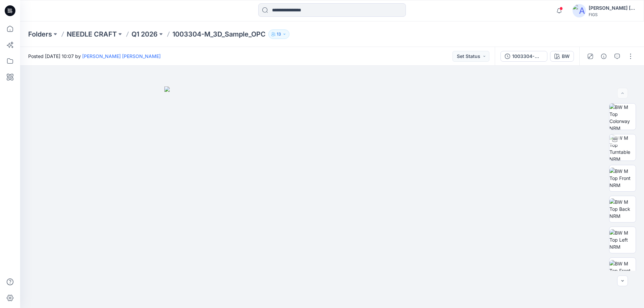 This screenshot has height=308, width=644. Describe the element at coordinates (279, 34) in the screenshot. I see `button: 13` at that location.